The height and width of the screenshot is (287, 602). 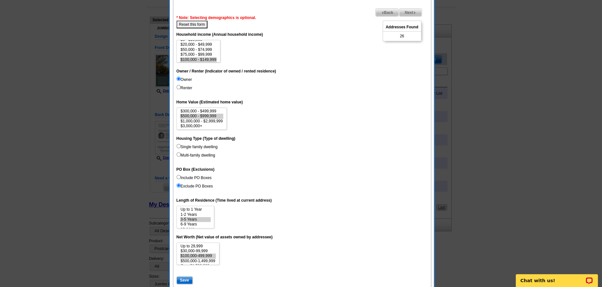 What do you see at coordinates (410, 13) in the screenshot?
I see `a: Next` at bounding box center [410, 13].